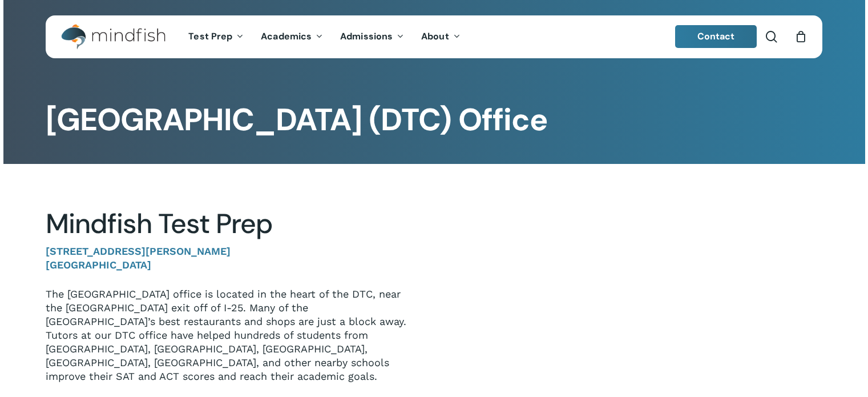 This screenshot has width=868, height=397. Describe the element at coordinates (434, 36) in the screenshot. I see `span: About` at that location.